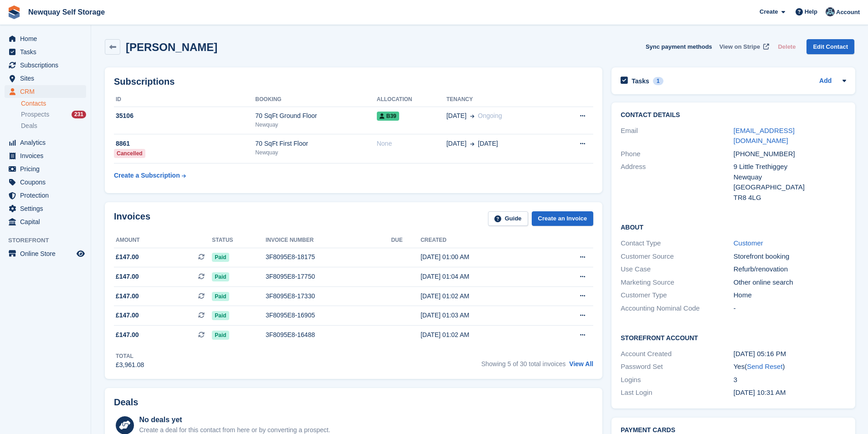  I want to click on div: Total, so click(130, 357).